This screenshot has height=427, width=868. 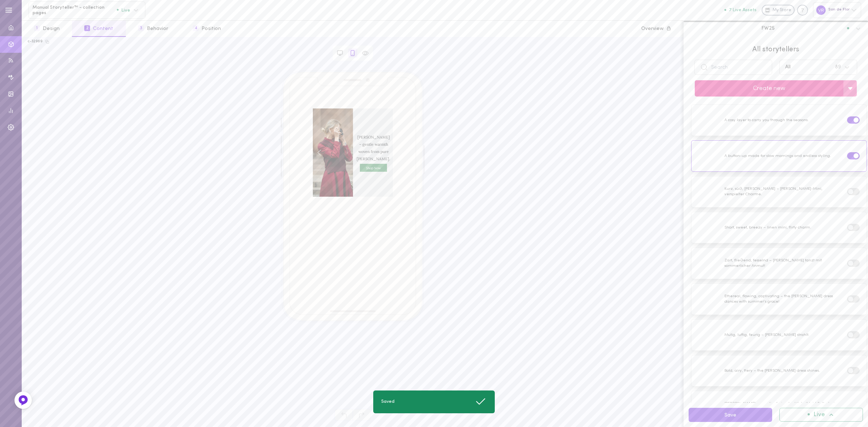 What do you see at coordinates (362, 415) in the screenshot?
I see `span: Redo` at bounding box center [362, 415].